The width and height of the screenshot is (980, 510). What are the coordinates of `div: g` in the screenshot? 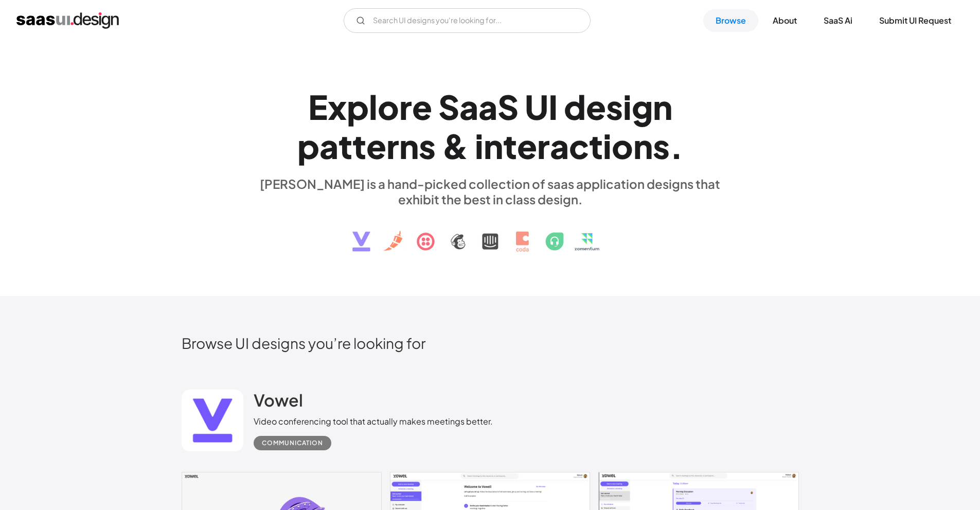 It's located at (642, 107).